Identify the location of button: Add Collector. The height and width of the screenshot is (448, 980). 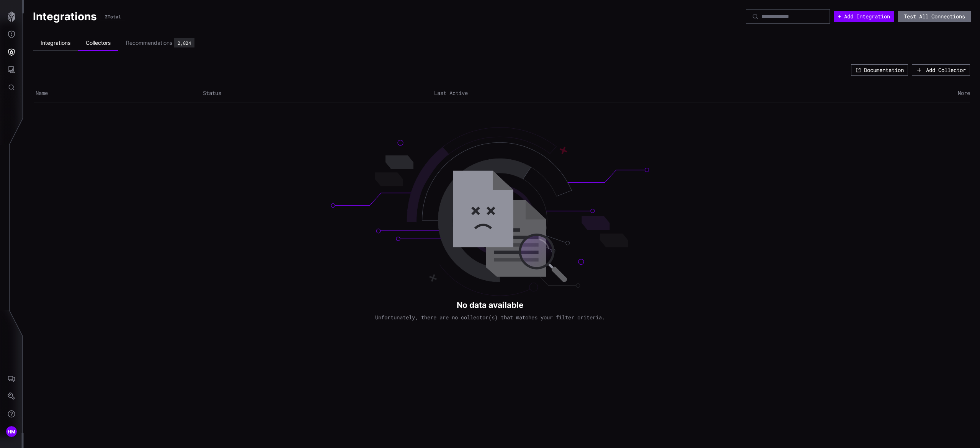
(941, 70).